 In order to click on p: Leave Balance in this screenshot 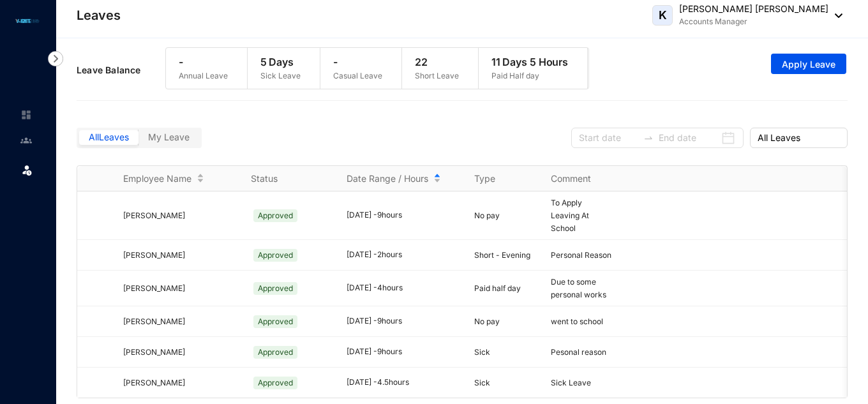, I will do `click(121, 70)`.